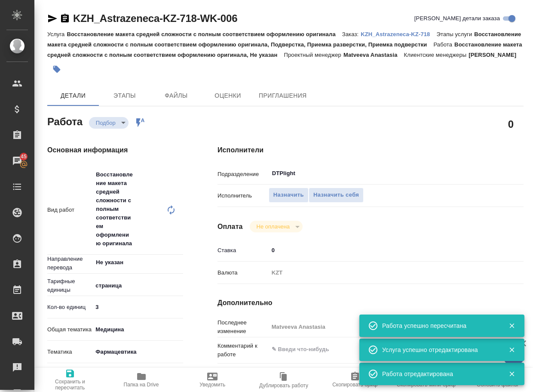 Image resolution: width=533 pixels, height=392 pixels. What do you see at coordinates (70, 263) in the screenshot?
I see `p: Направление перевода` at bounding box center [70, 263].